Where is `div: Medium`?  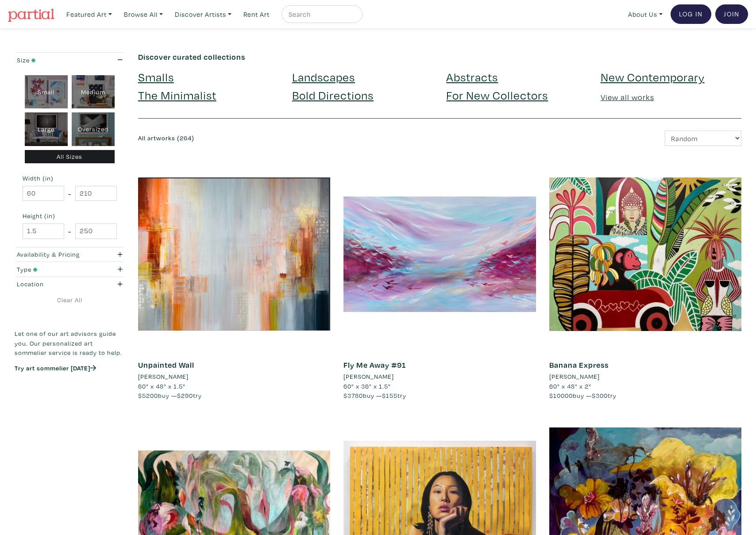
div: Medium is located at coordinates (93, 92).